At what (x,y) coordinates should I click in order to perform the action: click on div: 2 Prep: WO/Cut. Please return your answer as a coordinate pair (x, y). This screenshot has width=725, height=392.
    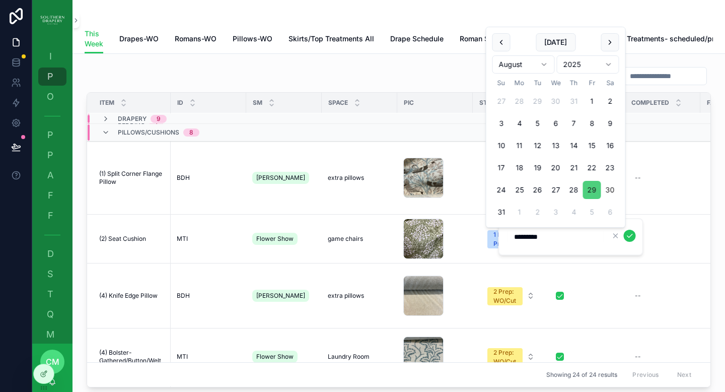
    Looking at the image, I should click on (505, 357).